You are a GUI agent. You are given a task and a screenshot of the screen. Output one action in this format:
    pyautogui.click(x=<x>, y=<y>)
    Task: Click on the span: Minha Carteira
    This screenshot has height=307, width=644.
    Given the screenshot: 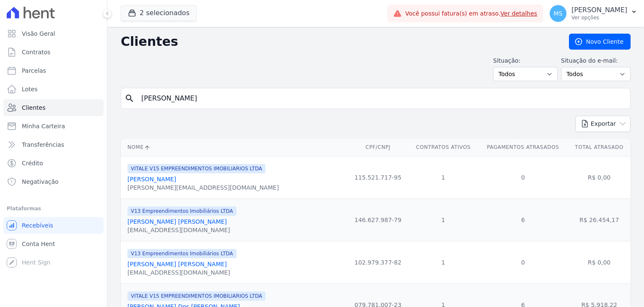 What is the action you would take?
    pyautogui.click(x=43, y=126)
    